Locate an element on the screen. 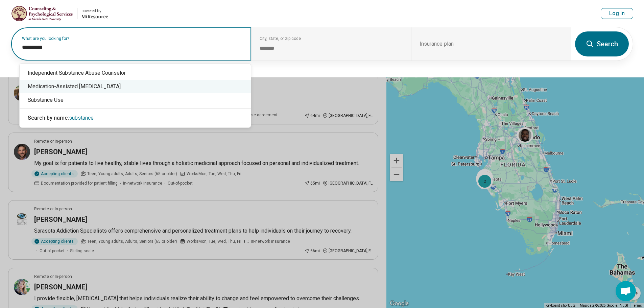  div: powered by is located at coordinates (95, 11).